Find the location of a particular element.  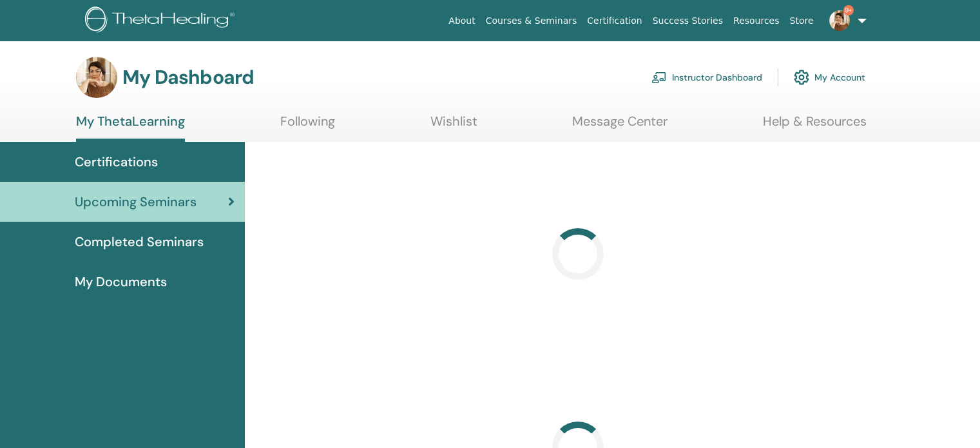

a: Help & Resources is located at coordinates (815, 126).